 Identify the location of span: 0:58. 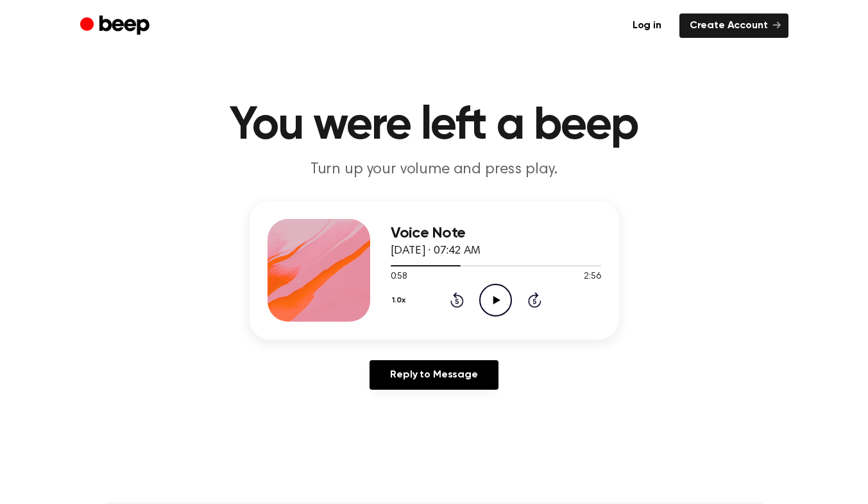
(399, 277).